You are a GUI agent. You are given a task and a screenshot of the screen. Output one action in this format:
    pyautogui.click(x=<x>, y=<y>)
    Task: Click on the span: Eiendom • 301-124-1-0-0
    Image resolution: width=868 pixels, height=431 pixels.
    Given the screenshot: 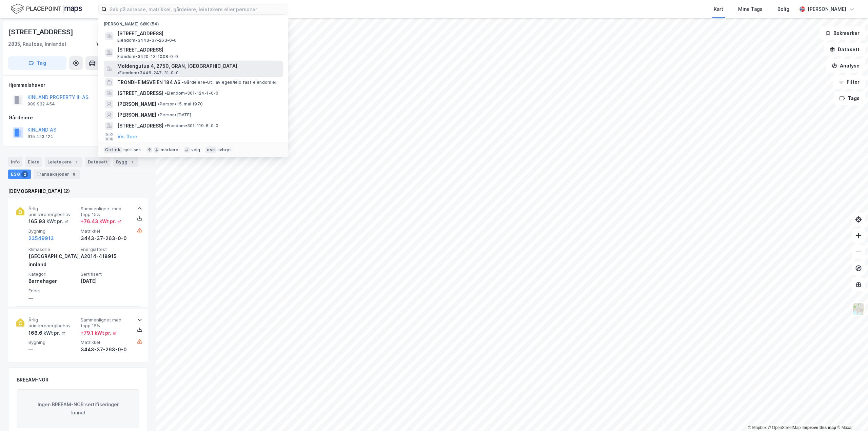 What is the action you would take?
    pyautogui.click(x=192, y=93)
    